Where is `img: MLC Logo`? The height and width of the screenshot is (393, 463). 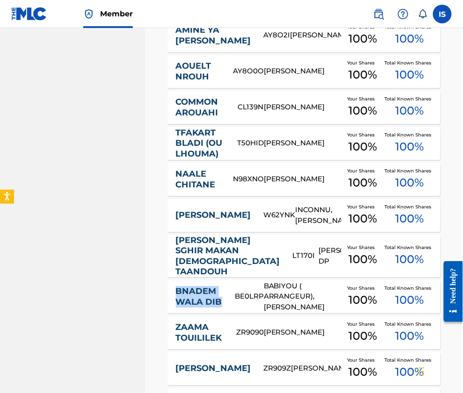 img: MLC Logo is located at coordinates (29, 14).